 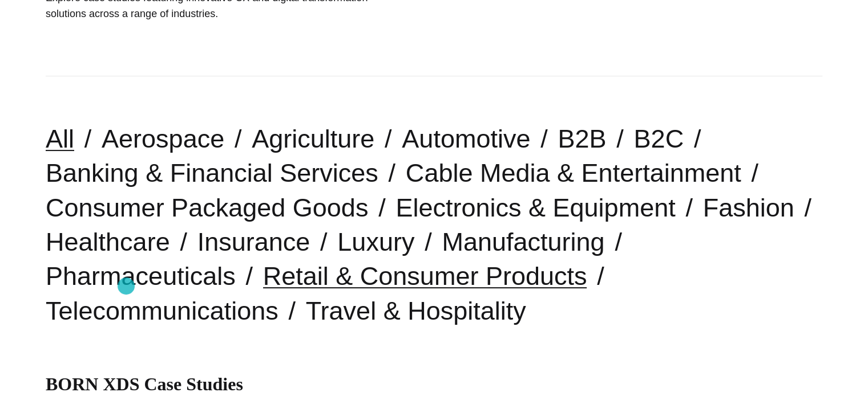 I want to click on a: Agriculture, so click(x=312, y=139).